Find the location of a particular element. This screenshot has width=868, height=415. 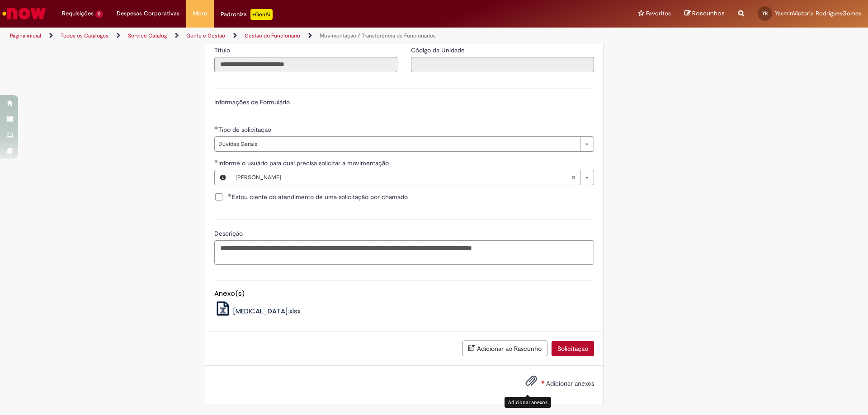

span: Somente leitura - Código da Unidade is located at coordinates (439, 50).